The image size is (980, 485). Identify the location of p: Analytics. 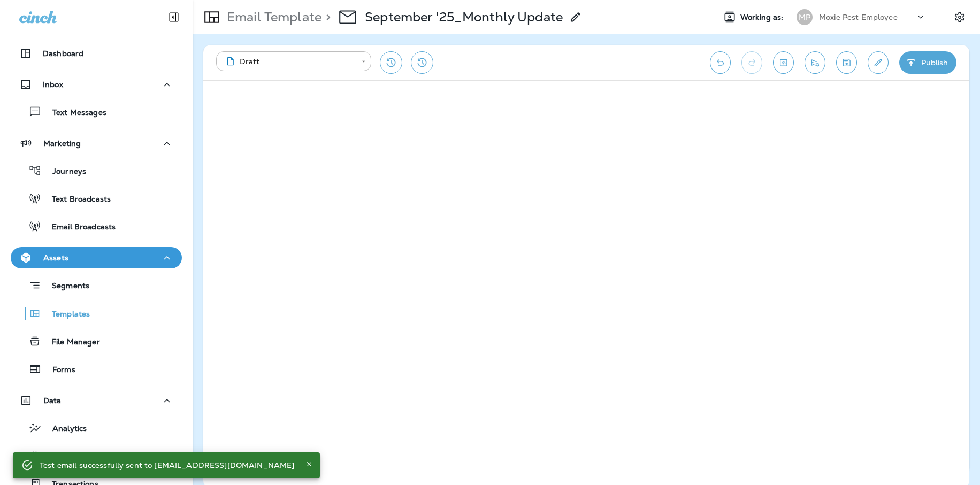
(65, 429).